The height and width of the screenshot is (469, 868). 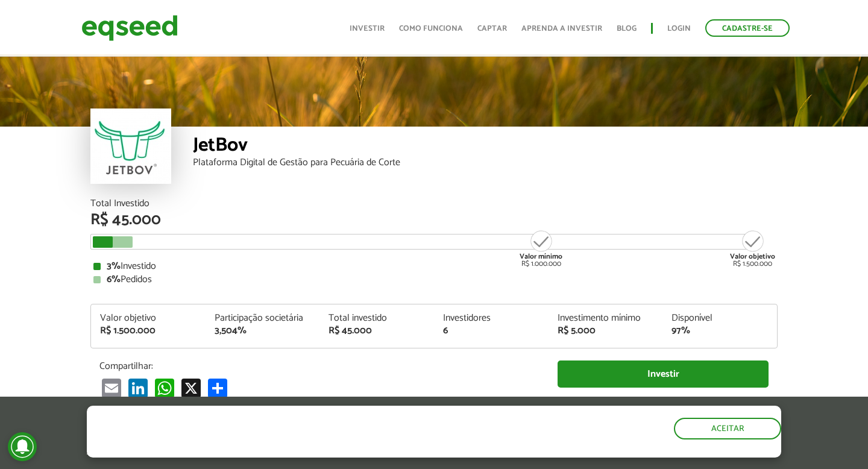 I want to click on strong: Valor objetivo, so click(x=753, y=256).